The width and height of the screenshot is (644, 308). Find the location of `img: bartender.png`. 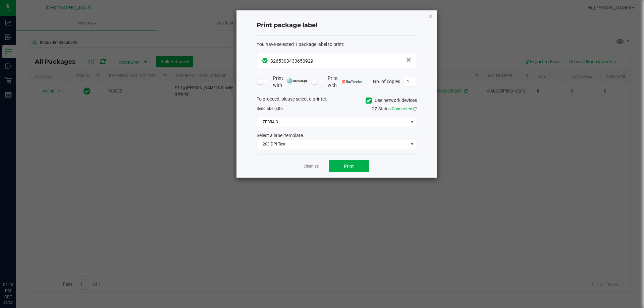

img: bartender.png is located at coordinates (352, 82).